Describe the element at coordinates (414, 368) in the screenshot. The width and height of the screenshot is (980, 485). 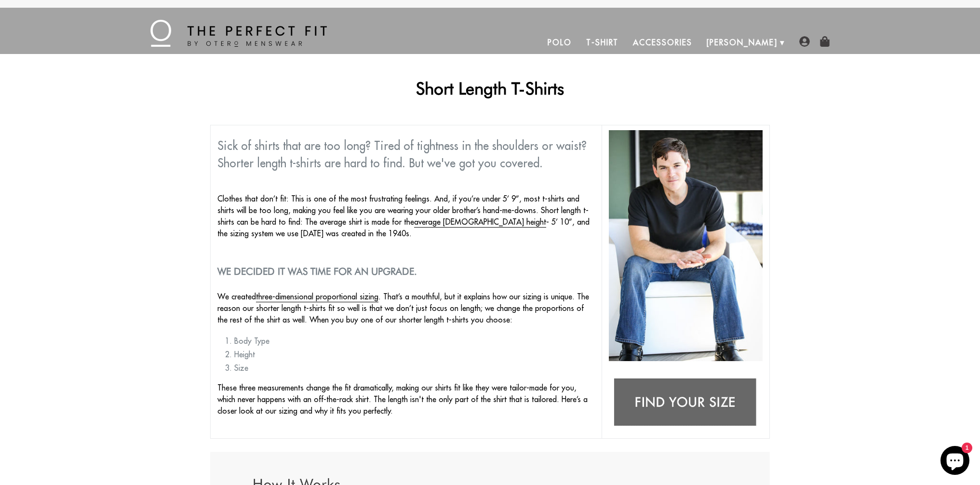
I see `li: Size` at that location.